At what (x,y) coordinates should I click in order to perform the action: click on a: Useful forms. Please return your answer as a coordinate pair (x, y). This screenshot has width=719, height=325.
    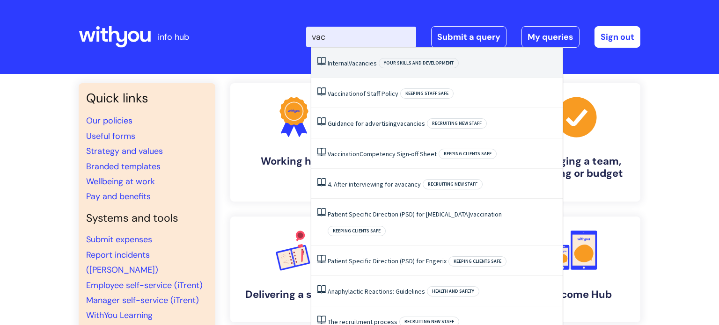
    Looking at the image, I should click on (110, 136).